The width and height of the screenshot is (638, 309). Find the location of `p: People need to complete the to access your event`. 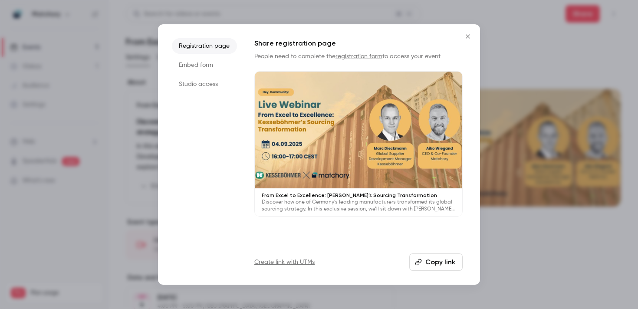

p: People need to complete the to access your event is located at coordinates (358, 56).